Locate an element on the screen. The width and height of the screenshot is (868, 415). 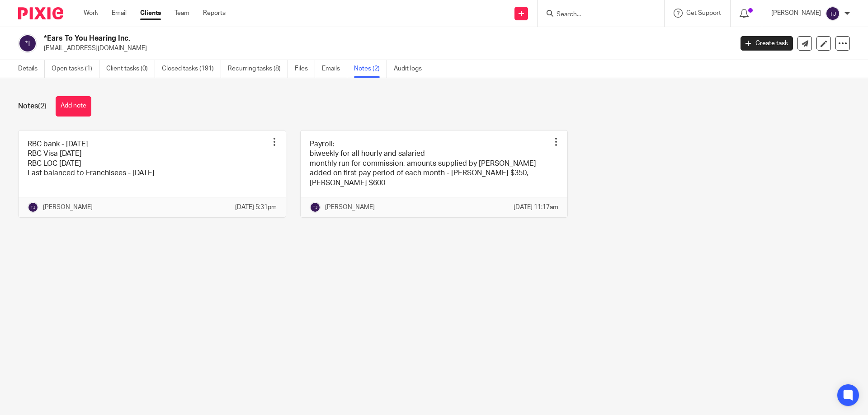
a: Open tasks (1) is located at coordinates (76, 69).